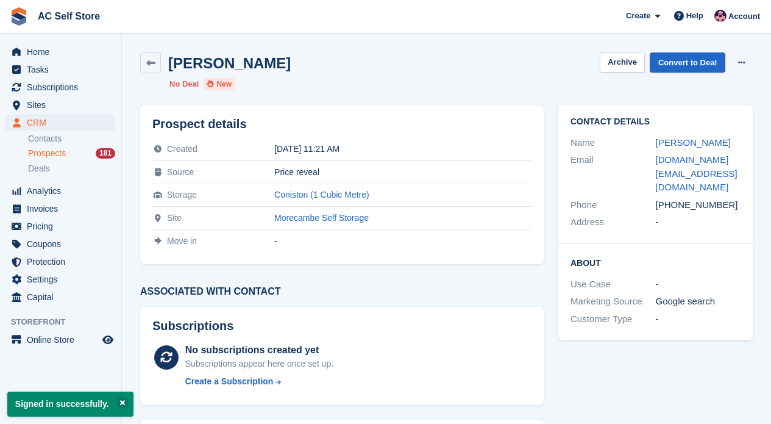 The height and width of the screenshot is (424, 771). Describe the element at coordinates (63, 297) in the screenshot. I see `span: Capital` at that location.